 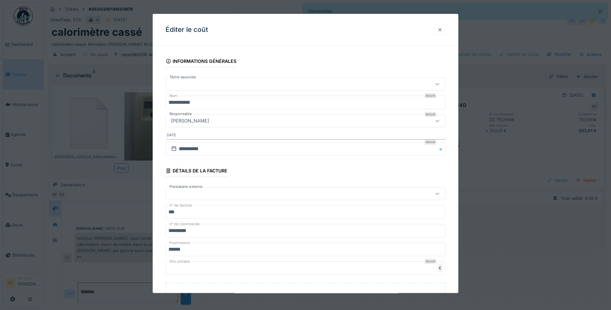 I want to click on h3: Éditer le coût, so click(x=187, y=30).